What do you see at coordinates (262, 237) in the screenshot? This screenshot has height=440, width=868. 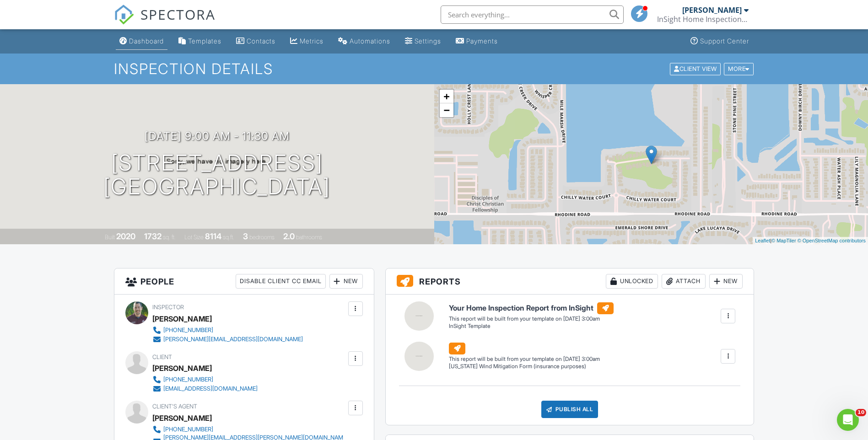 I see `span: bedrooms` at bounding box center [262, 237].